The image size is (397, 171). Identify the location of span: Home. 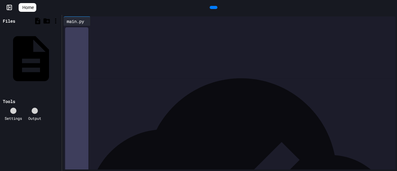
(28, 7).